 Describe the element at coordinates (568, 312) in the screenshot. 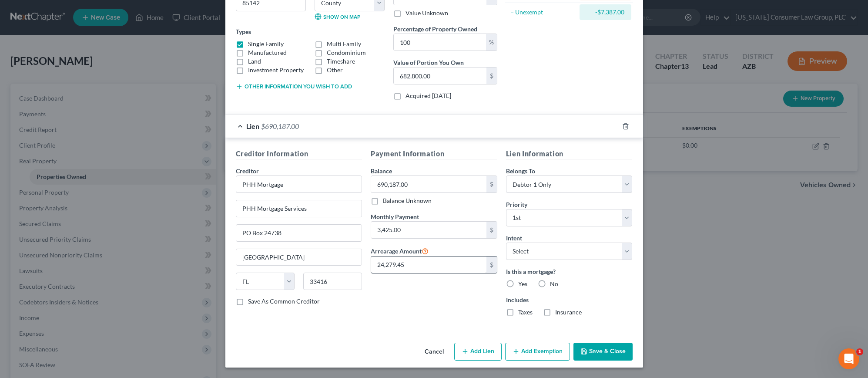

I see `label: Insurance` at that location.